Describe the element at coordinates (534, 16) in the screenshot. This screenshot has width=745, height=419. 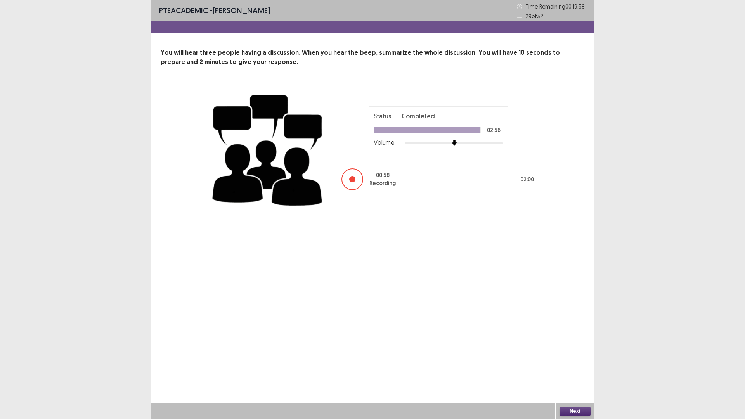
I see `p: 29 of 32` at that location.